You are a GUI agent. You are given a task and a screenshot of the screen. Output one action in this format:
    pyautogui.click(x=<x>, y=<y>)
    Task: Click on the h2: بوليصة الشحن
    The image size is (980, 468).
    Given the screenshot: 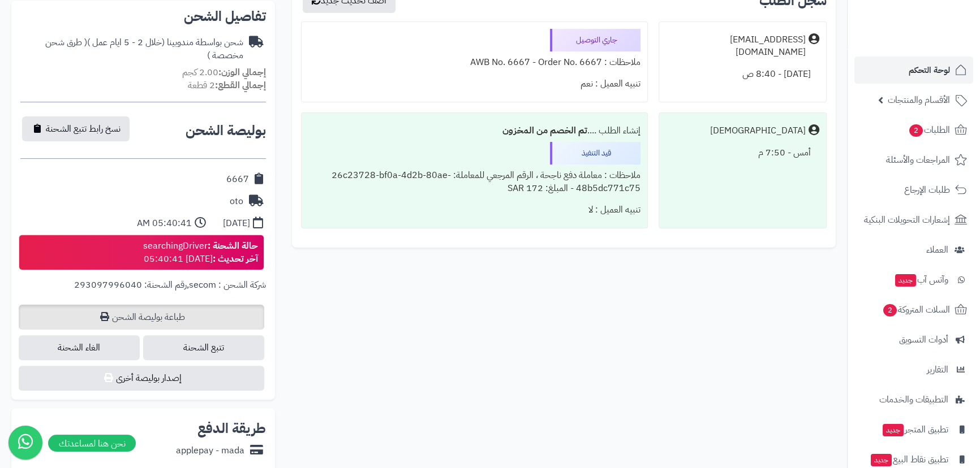 What is the action you would take?
    pyautogui.click(x=226, y=131)
    